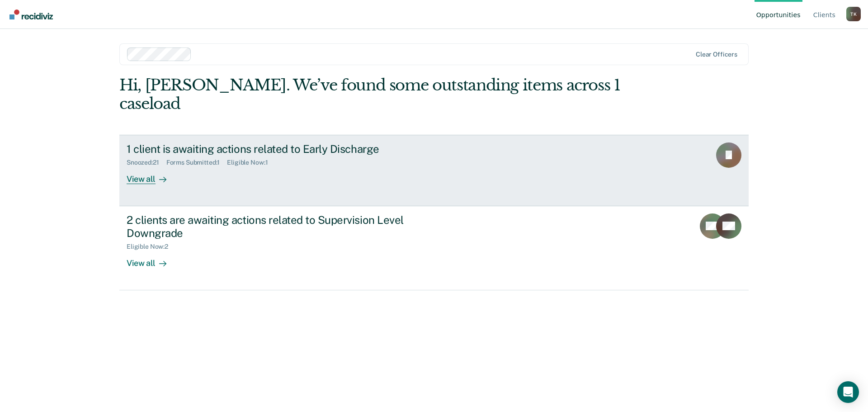 This screenshot has height=412, width=868. I want to click on div: Snoozed : 21, so click(146, 162).